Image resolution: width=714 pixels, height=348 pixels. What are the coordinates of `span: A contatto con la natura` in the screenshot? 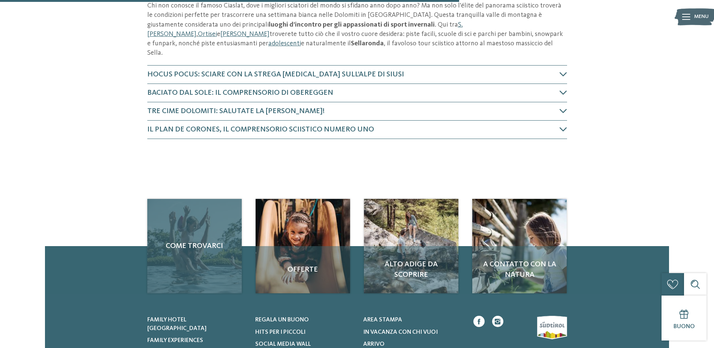 It's located at (519, 270).